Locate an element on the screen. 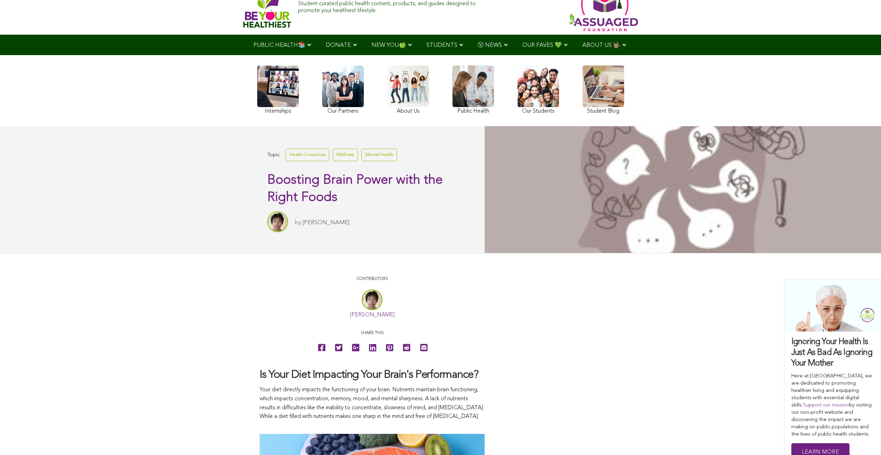 This screenshot has width=881, height=455. span: NEW YOU🍏 is located at coordinates (389, 45).